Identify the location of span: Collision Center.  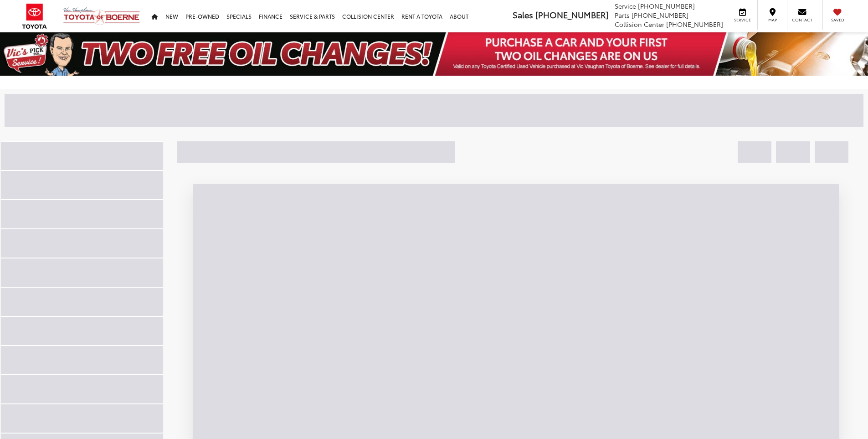
(639, 24).